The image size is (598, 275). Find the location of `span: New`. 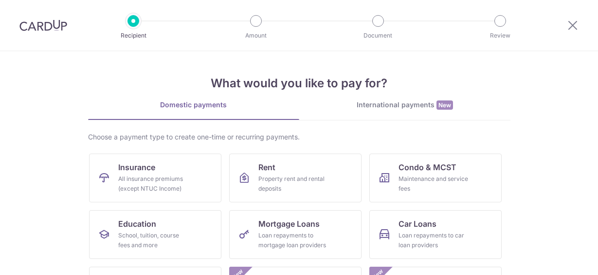

span: New is located at coordinates (445, 105).